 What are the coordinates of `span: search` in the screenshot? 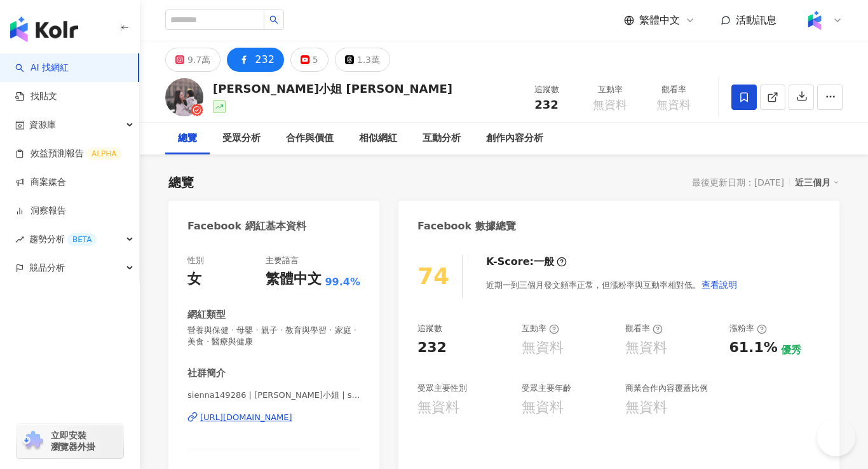 It's located at (274, 20).